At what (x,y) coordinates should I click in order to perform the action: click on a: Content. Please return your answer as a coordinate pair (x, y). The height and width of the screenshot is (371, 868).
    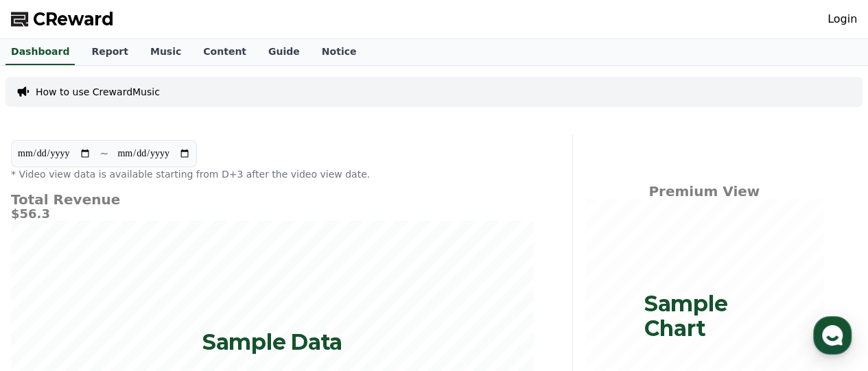
    Looking at the image, I should click on (224, 52).